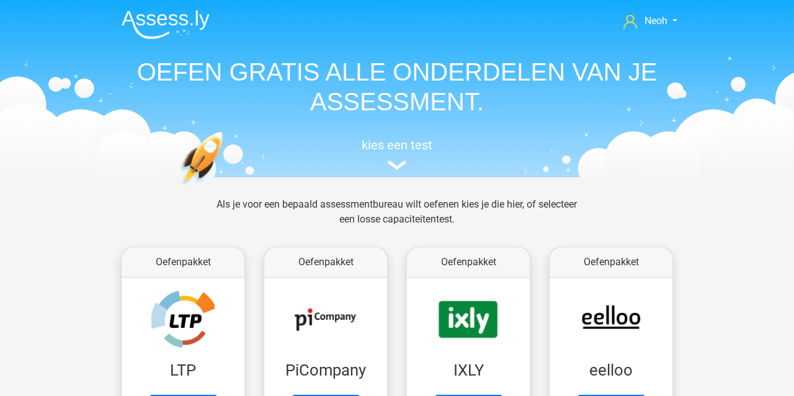 This screenshot has width=794, height=396. What do you see at coordinates (656, 20) in the screenshot?
I see `span: Neoh` at bounding box center [656, 20].